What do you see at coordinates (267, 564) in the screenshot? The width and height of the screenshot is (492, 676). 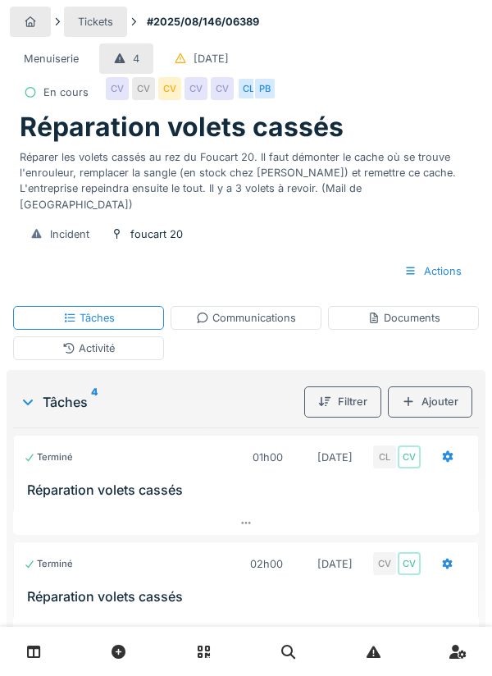 I see `div: 02h00` at bounding box center [267, 564].